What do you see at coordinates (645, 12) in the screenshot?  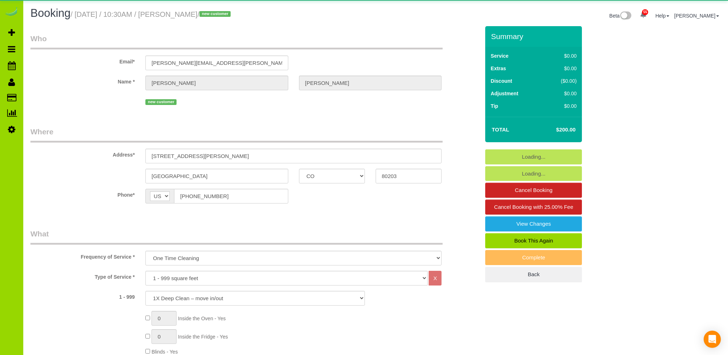 I see `span: 55` at bounding box center [645, 12].